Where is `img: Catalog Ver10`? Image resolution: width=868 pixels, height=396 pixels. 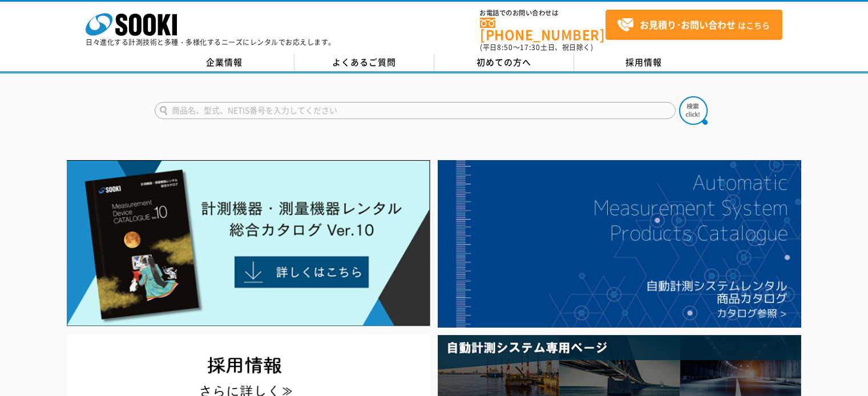
img: Catalog Ver10 is located at coordinates (248, 243).